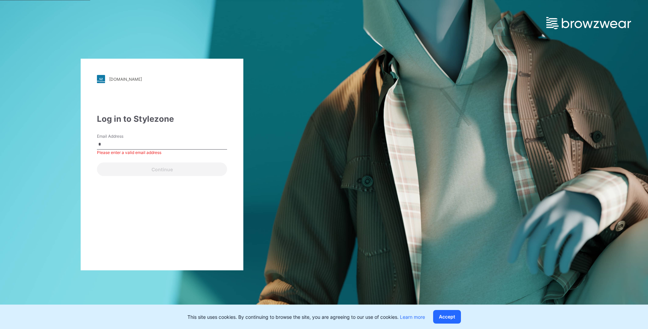  Describe the element at coordinates (162, 119) in the screenshot. I see `div: Log in to Stylezone` at that location.